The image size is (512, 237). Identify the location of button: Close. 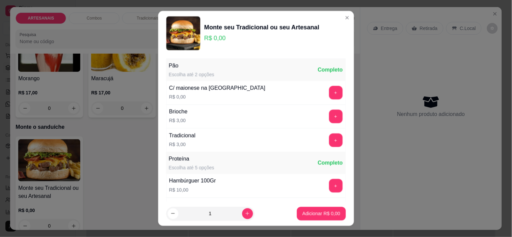
(347, 18).